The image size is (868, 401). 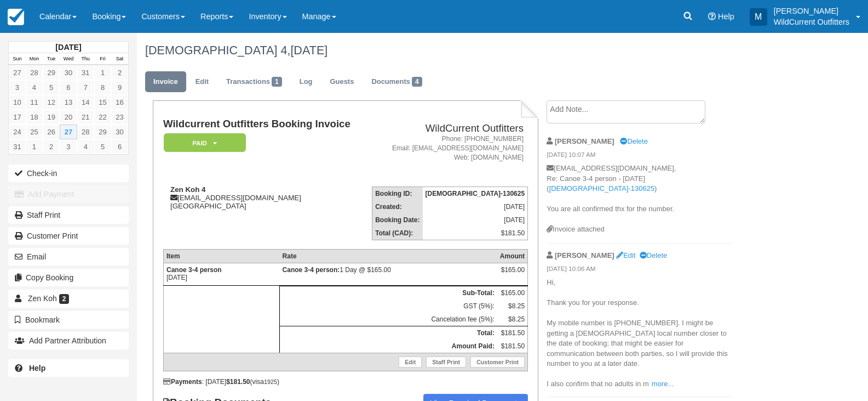 What do you see at coordinates (398, 193) in the screenshot?
I see `th: Booking ID:` at bounding box center [398, 193].